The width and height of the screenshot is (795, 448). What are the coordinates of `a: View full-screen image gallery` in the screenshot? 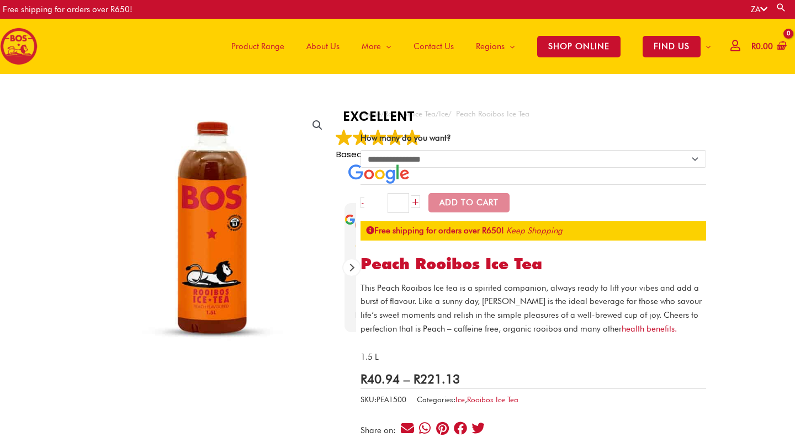 It's located at (317, 125).